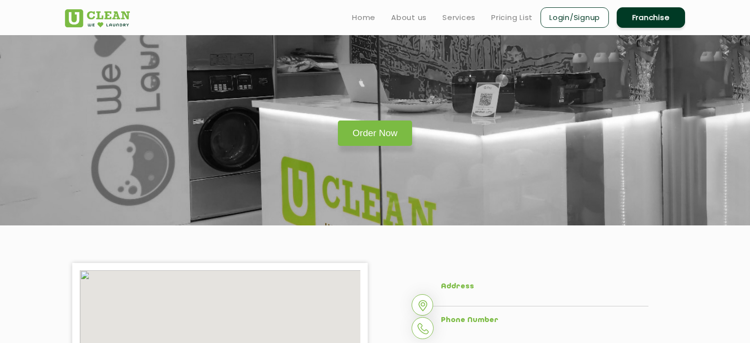 This screenshot has height=343, width=750. What do you see at coordinates (512, 18) in the screenshot?
I see `a: Pricing List` at bounding box center [512, 18].